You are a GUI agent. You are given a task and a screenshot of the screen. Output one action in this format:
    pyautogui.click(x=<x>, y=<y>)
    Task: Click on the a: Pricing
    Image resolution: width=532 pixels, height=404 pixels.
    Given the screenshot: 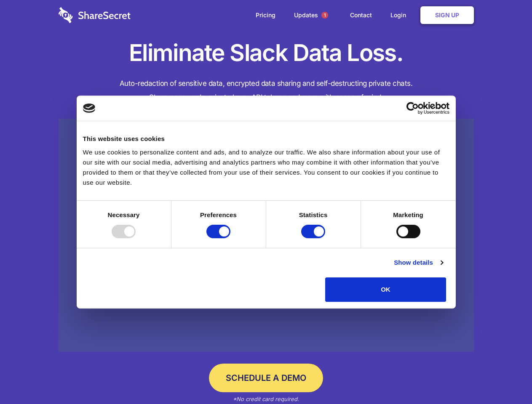 What is the action you would take?
    pyautogui.click(x=266, y=15)
    